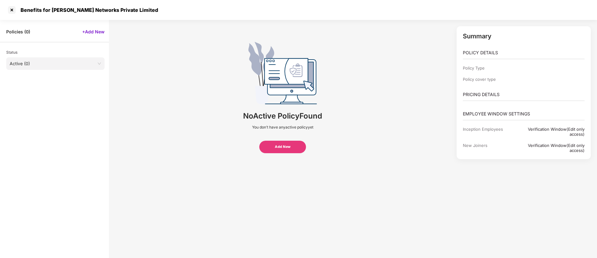 Image resolution: width=597 pixels, height=258 pixels. What do you see at coordinates (283, 73) in the screenshot?
I see `img: svg+xml;base64,PHN2ZyB4bWxucz0iaHR0cDovL3d3dy53My5vcmcvMjAwMC9zdmciIHdpZHRoPSIyMjAiIGhlaWdodD0iMj...` at bounding box center [283, 73].